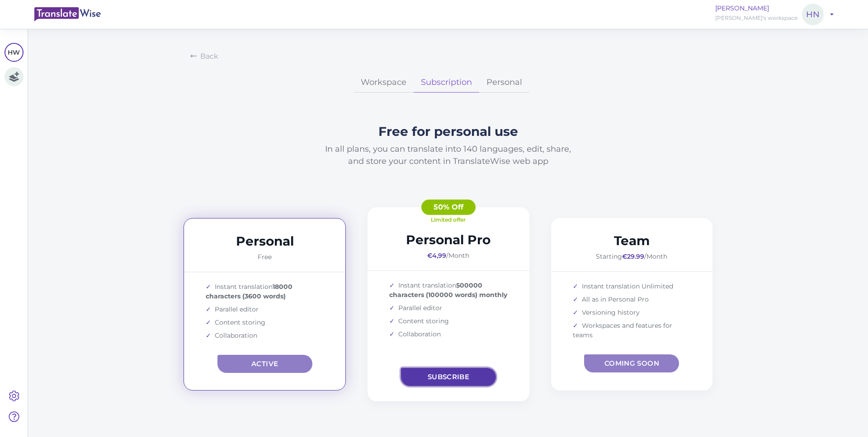  Describe the element at coordinates (204, 56) in the screenshot. I see `a: Back` at that location.